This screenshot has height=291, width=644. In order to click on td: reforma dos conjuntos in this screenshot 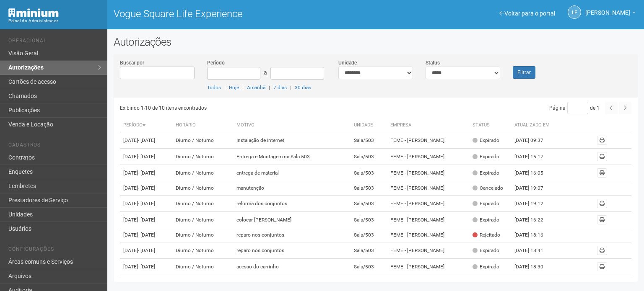, I will do `click(292, 204)`.